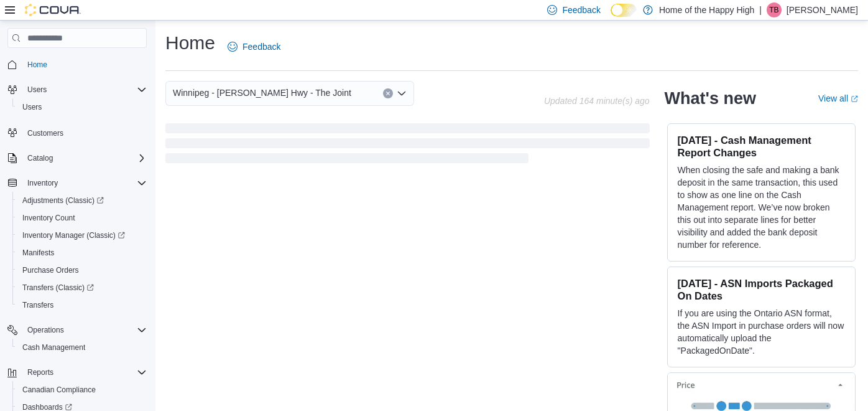 This screenshot has height=411, width=868. Describe the element at coordinates (82, 270) in the screenshot. I see `button: Purchase Orders` at that location.